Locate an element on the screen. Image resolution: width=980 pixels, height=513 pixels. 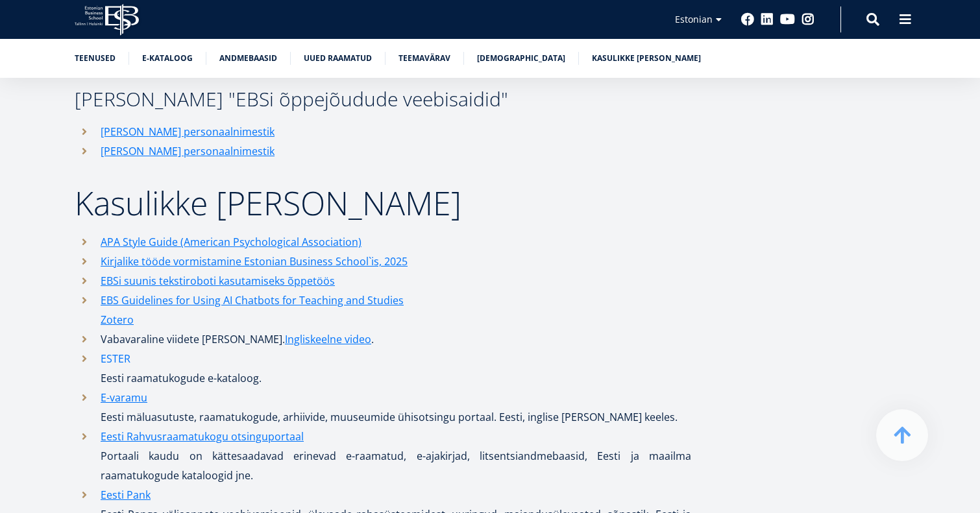
a: EBS Guidelines for Using AI Chatbots for Teaching and Studies is located at coordinates (252, 300).